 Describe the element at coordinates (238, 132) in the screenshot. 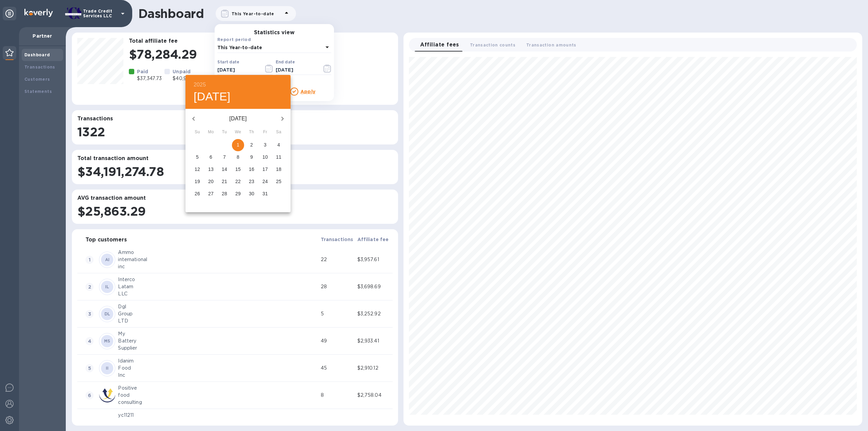

I see `span: We` at that location.